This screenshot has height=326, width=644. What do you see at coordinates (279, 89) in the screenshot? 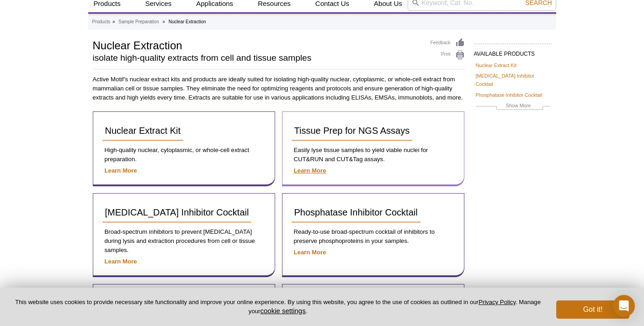
I see `p: Active Motif’s nuclear extract kits and products are ideally suited for isolating high-quality nu...` at bounding box center [279, 89].